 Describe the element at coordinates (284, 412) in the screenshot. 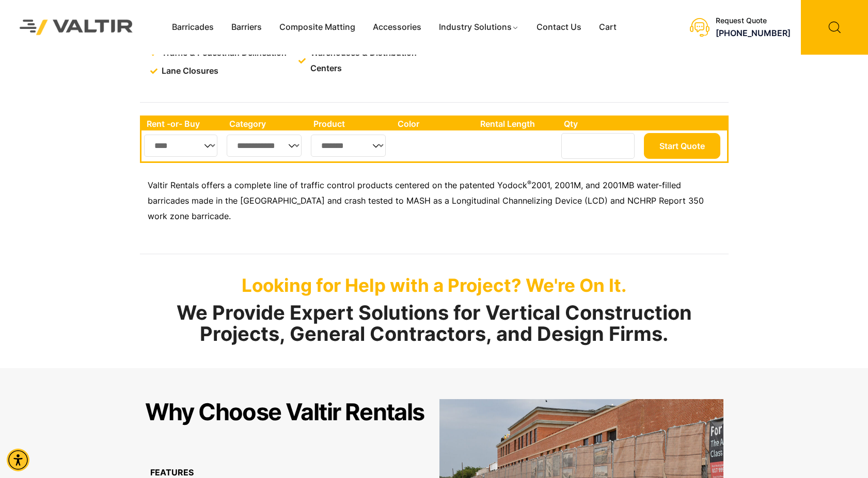

I see `h2: Why Choose Valtir Rentals` at that location.